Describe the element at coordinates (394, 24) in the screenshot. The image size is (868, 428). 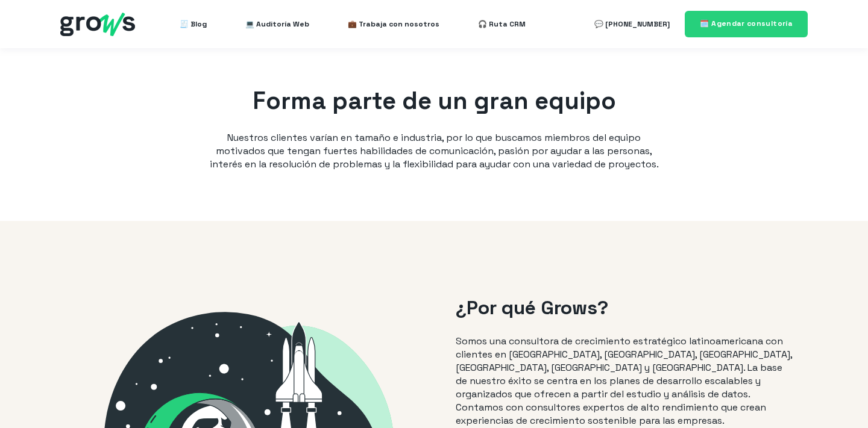
I see `span: 💼 Trabaja con nosotros` at that location.